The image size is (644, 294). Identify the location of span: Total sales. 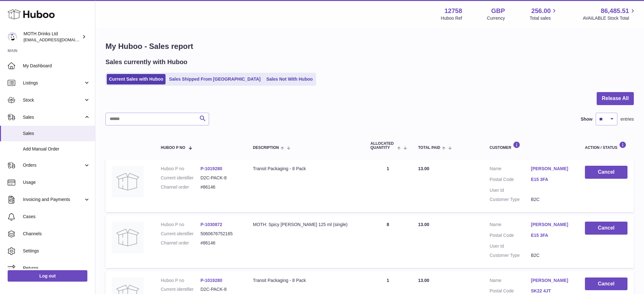
(543, 18).